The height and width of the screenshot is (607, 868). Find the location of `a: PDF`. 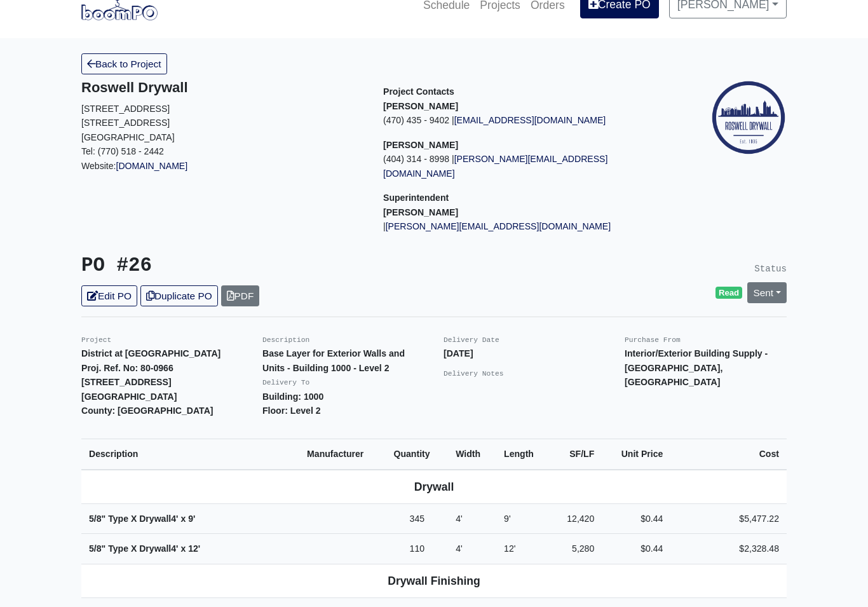

a: PDF is located at coordinates (240, 295).